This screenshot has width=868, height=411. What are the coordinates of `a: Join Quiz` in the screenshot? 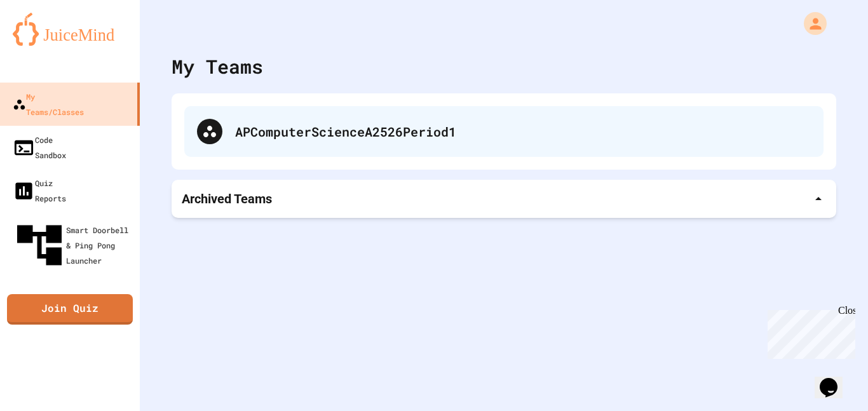 It's located at (70, 310).